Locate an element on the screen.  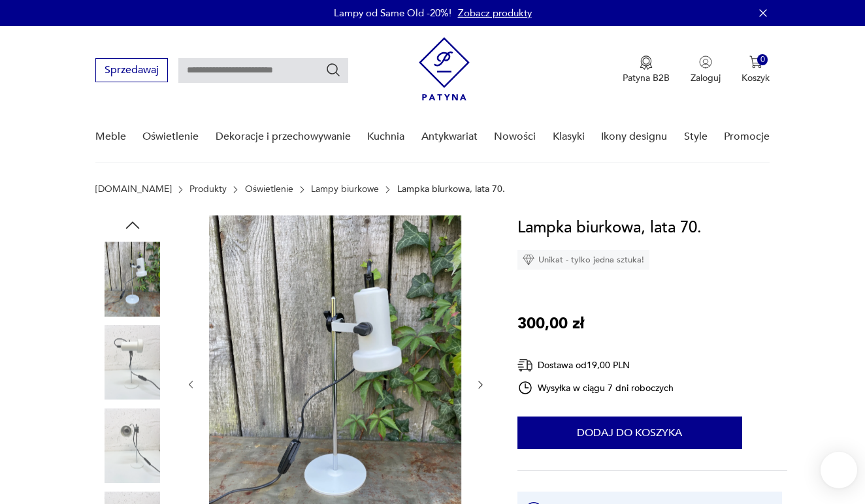
p: Lampy od Same Old -20%! is located at coordinates (393, 13).